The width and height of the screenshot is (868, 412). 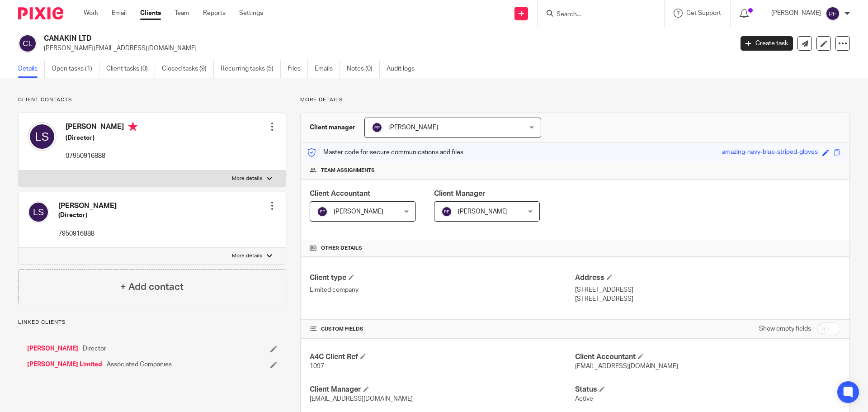 What do you see at coordinates (363, 69) in the screenshot?
I see `a: Notes (0)` at bounding box center [363, 69].